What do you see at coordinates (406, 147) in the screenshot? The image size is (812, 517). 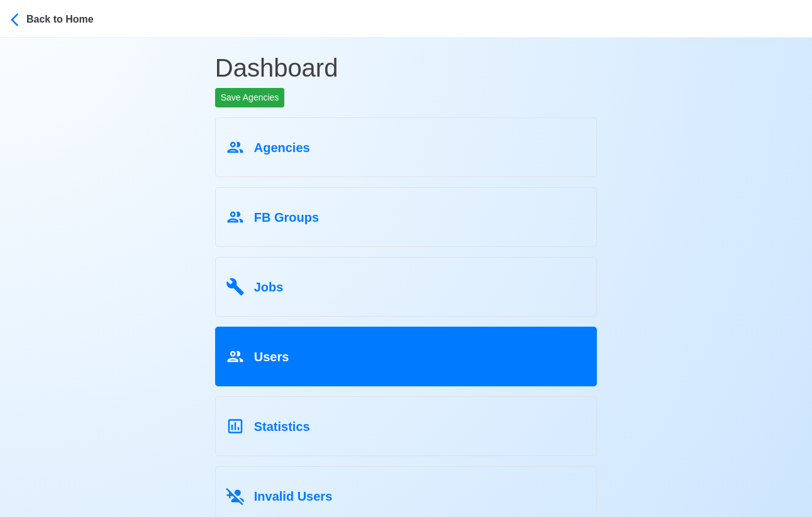 I see `a: Agencies` at bounding box center [406, 147].